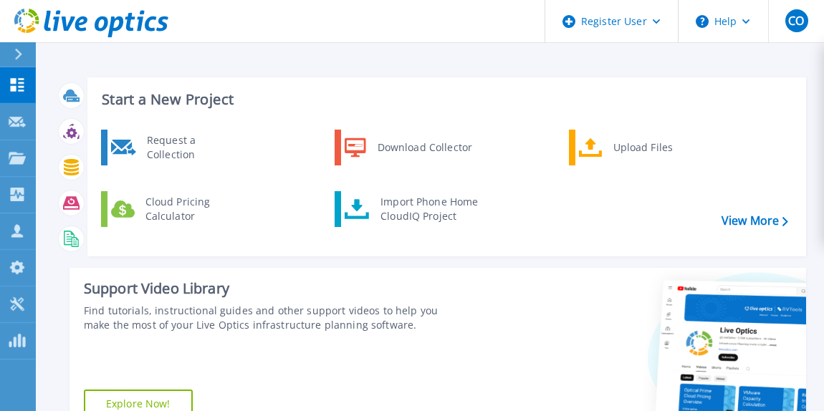 The image size is (824, 411). What do you see at coordinates (274, 289) in the screenshot?
I see `div: Support Video Library` at bounding box center [274, 289].